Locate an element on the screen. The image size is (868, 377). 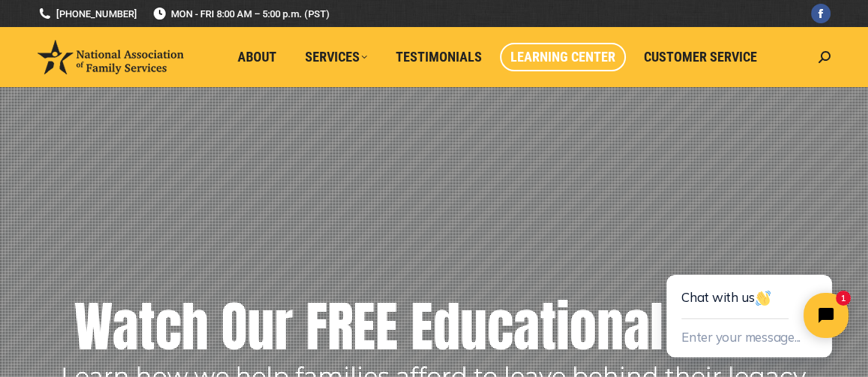
button: Close chat widget is located at coordinates (193, 89).